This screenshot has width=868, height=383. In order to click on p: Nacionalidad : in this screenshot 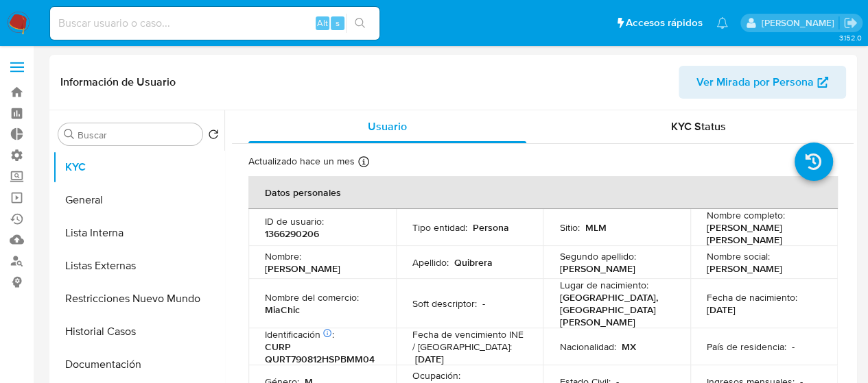, I will do `click(587, 347)`.